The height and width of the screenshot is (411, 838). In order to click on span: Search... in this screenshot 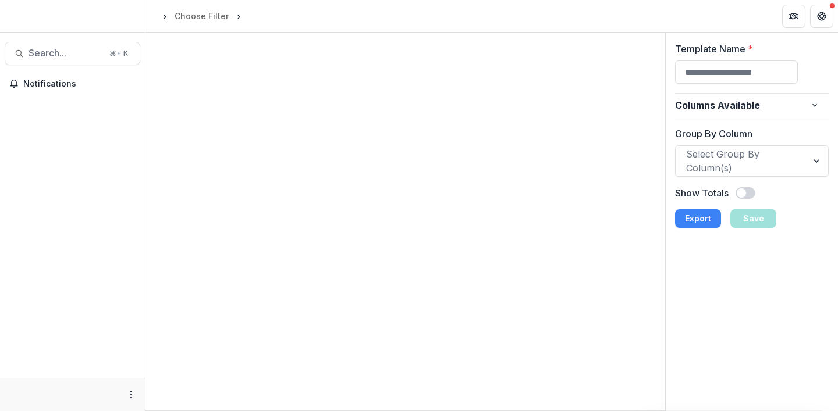, I will do `click(65, 53)`.